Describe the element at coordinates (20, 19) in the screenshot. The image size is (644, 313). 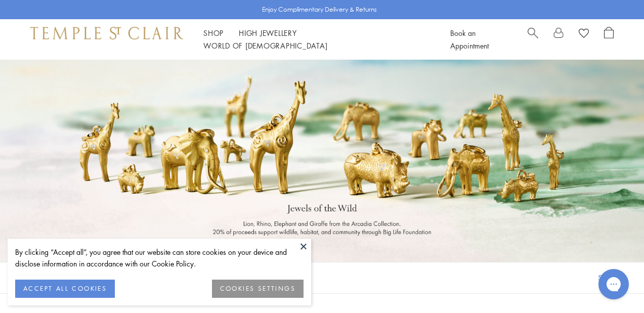
I see `button: Gorgias live chat` at that location.